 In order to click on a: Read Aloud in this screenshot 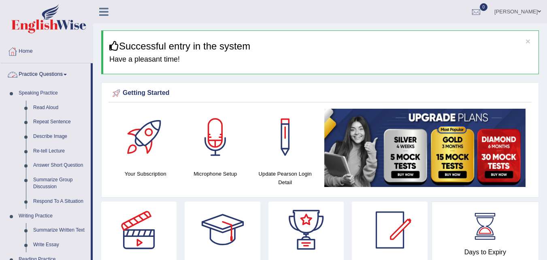, I will do `click(60, 108)`.